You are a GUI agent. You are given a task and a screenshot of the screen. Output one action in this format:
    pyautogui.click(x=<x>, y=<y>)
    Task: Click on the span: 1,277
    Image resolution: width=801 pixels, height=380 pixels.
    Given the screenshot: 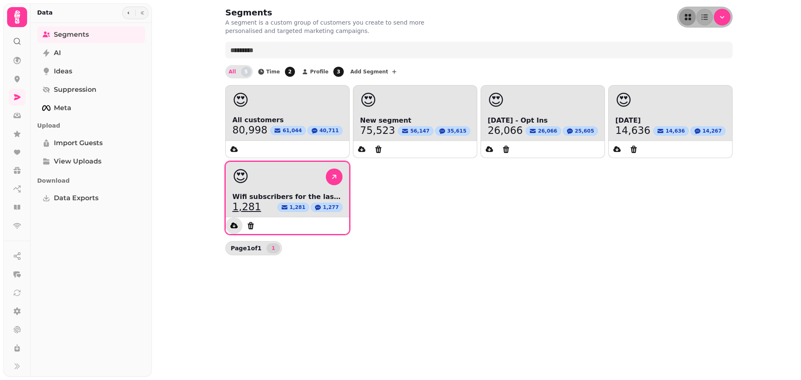 What is the action you would take?
    pyautogui.click(x=331, y=207)
    